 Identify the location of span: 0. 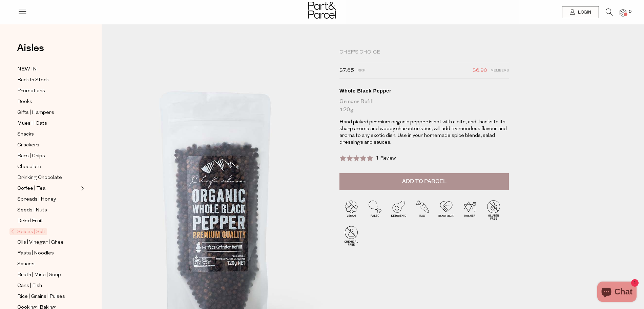
(630, 12).